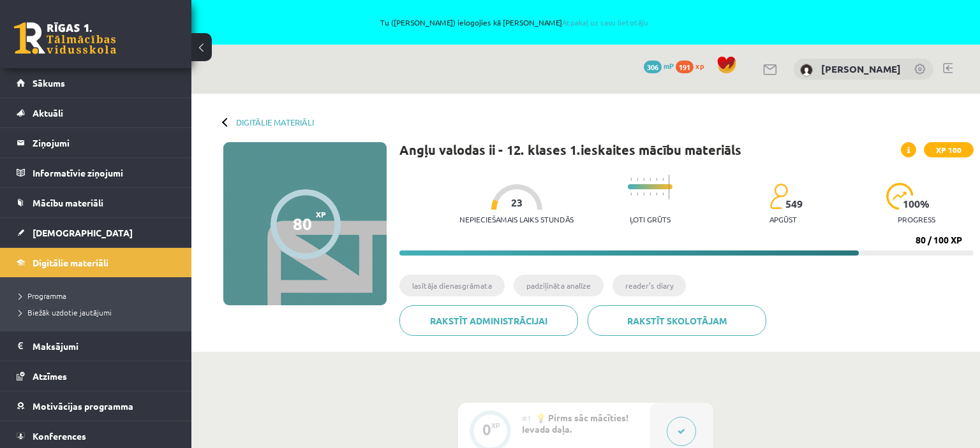  Describe the element at coordinates (452, 286) in the screenshot. I see `li: lasītāja dienasgrāmata` at that location.